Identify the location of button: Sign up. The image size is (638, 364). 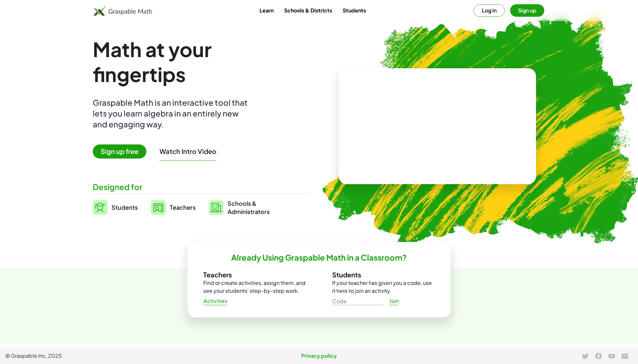
(527, 10).